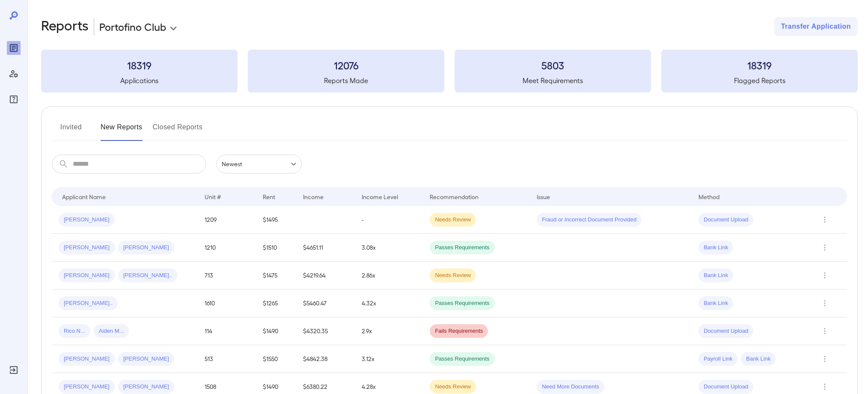 This screenshot has height=394, width=868. I want to click on span: Need More Documents, so click(570, 386).